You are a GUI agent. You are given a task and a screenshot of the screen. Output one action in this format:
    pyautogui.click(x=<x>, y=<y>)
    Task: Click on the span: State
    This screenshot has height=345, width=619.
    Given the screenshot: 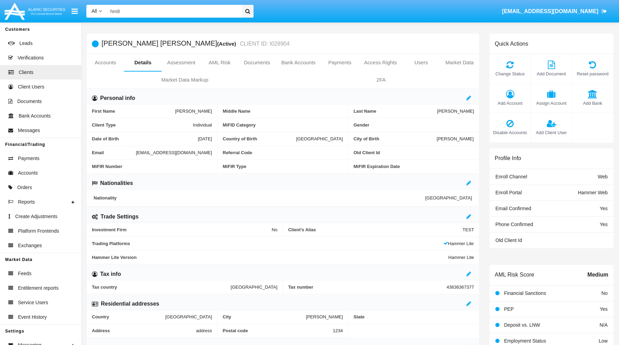 What is the action you would take?
    pyautogui.click(x=414, y=316)
    